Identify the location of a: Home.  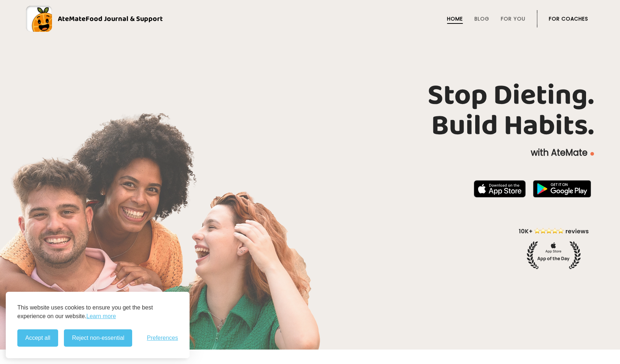
(455, 19).